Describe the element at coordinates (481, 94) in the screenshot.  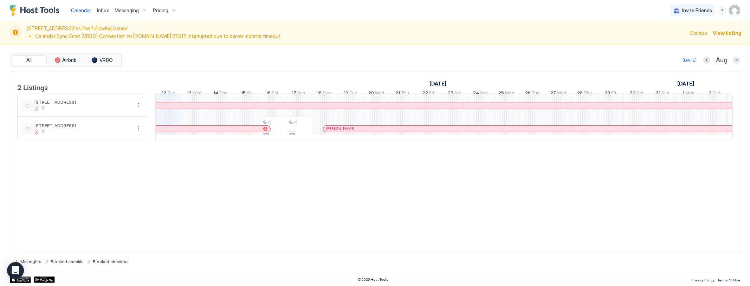
I see `a: August 24, 2025` at that location.